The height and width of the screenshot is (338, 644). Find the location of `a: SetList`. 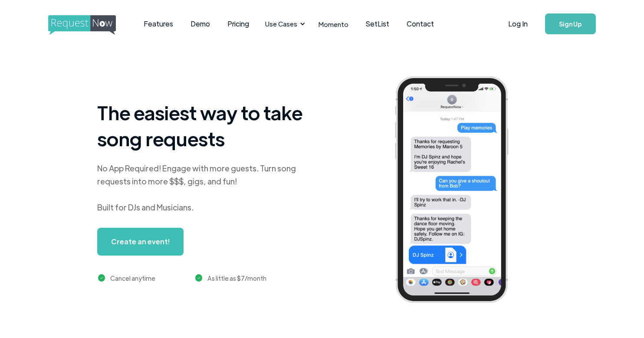

a: SetList is located at coordinates (377, 24).